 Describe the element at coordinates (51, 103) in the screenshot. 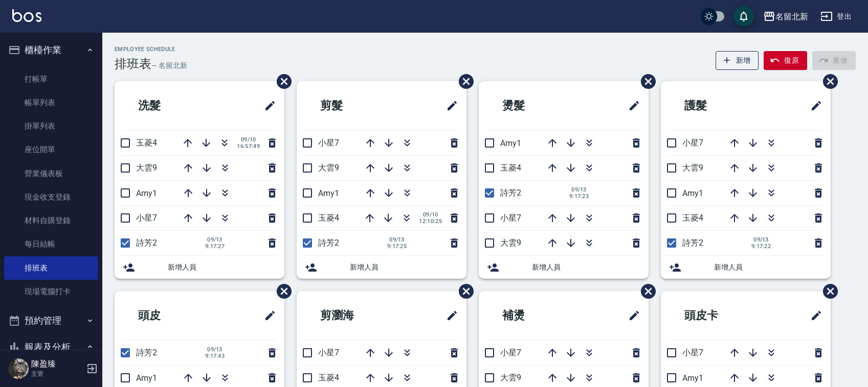

I see `a: 帳單列表` at that location.